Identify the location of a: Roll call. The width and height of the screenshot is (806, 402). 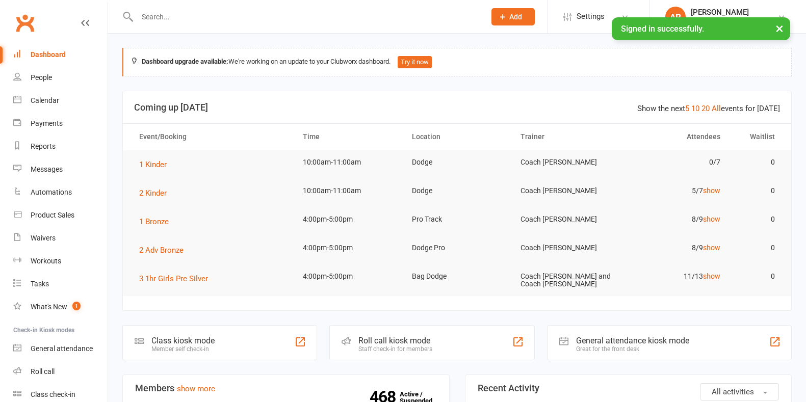
(60, 372).